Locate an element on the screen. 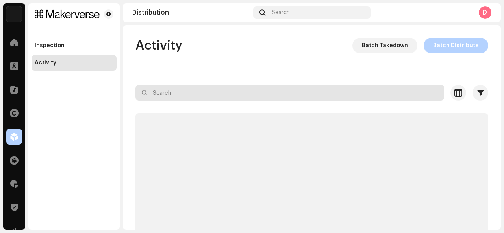 The image size is (504, 233). span: Search is located at coordinates (280, 13).